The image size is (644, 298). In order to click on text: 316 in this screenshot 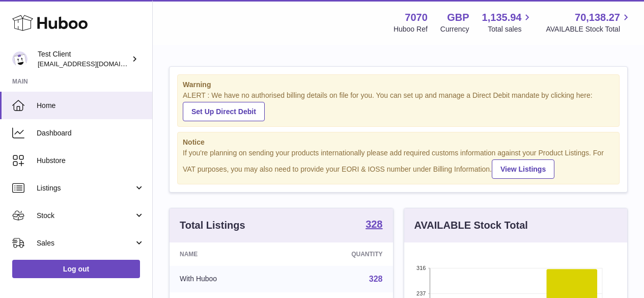, I will do `click(420, 268)`.